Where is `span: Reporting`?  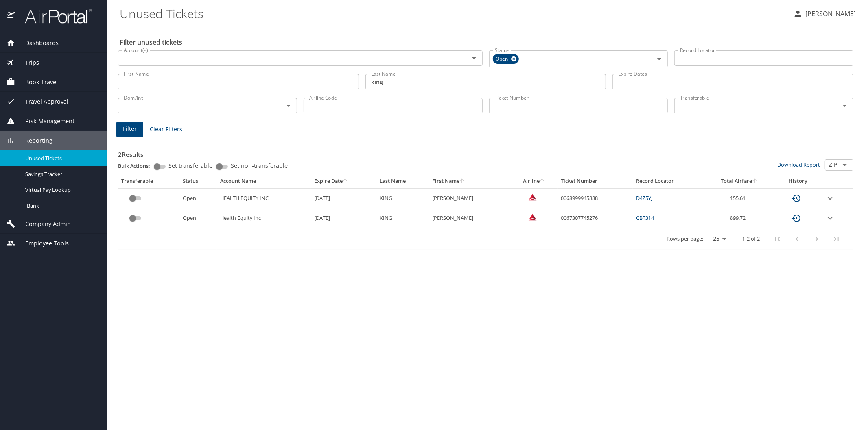 span: Reporting is located at coordinates (34, 141).